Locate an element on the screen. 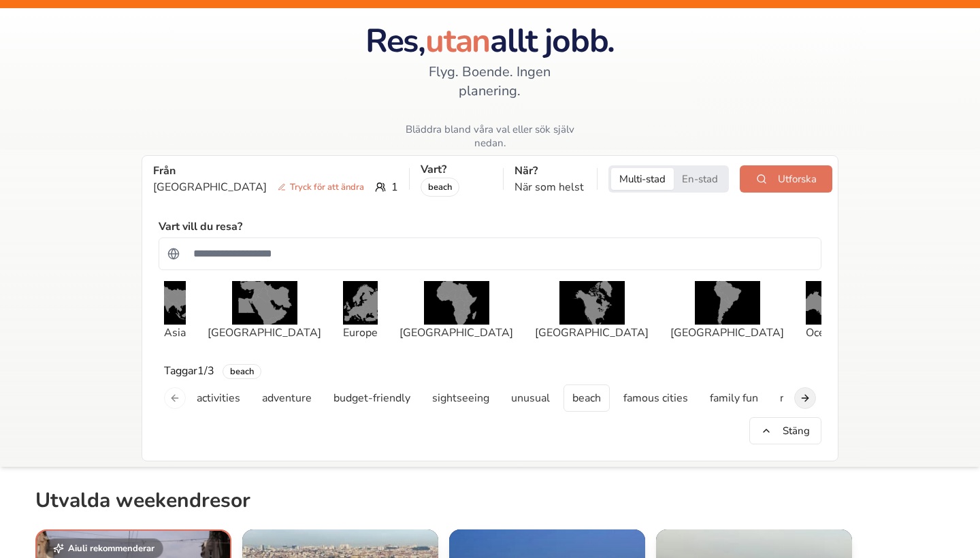 The width and height of the screenshot is (980, 558). p: Från is located at coordinates (275, 171).